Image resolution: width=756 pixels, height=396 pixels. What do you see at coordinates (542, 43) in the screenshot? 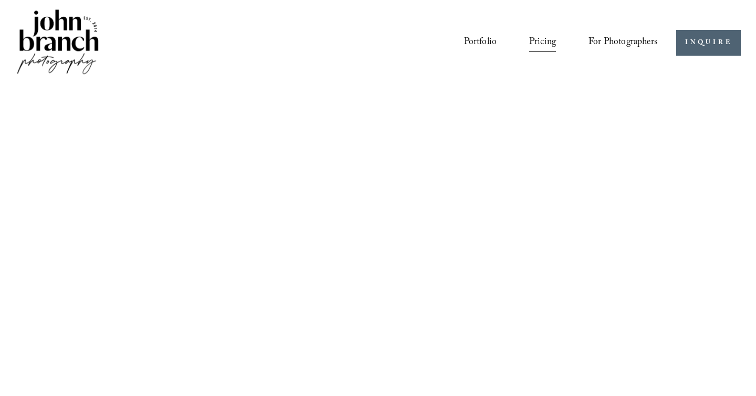
I see `a: Pricing` at bounding box center [542, 43].